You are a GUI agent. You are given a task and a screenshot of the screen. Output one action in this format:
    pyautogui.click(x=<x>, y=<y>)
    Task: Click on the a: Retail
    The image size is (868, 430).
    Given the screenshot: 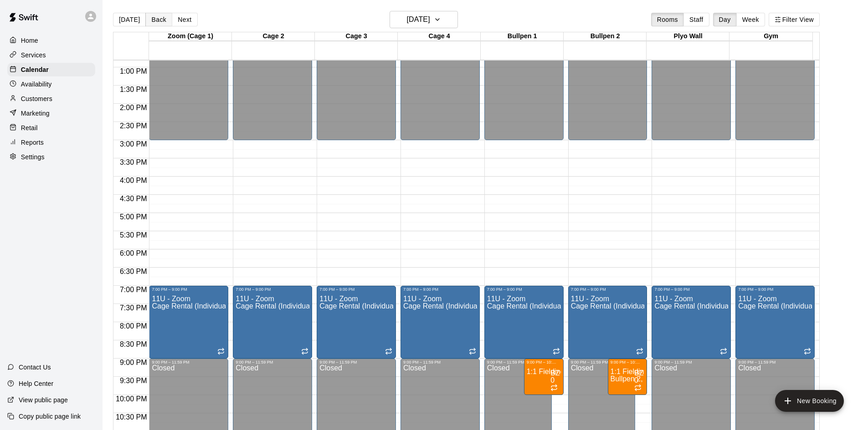 What is the action you would take?
    pyautogui.click(x=51, y=128)
    